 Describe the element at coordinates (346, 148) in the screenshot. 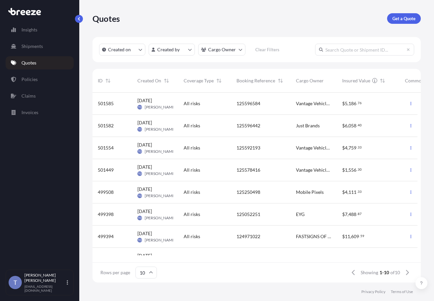

I see `span: 4` at that location.